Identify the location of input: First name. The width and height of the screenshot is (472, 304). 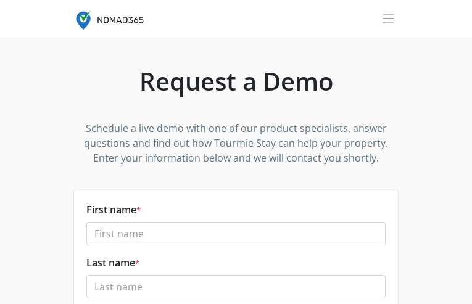
(236, 234).